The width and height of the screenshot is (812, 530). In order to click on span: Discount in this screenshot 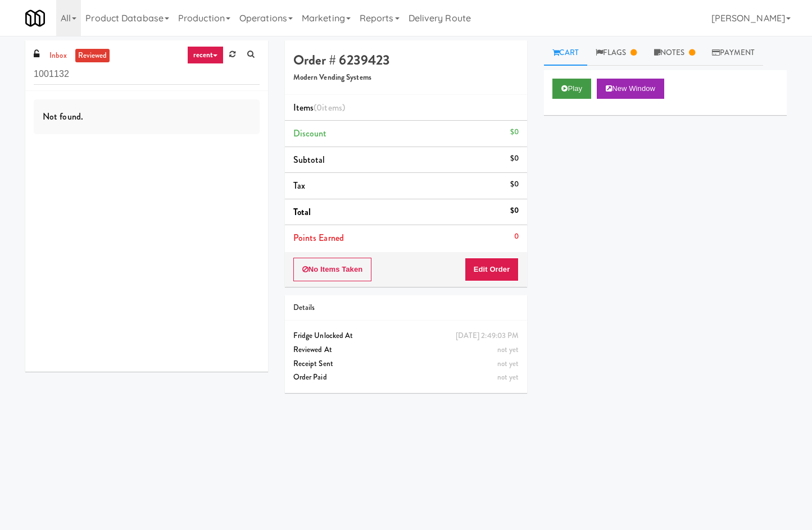, I will do `click(310, 133)`.